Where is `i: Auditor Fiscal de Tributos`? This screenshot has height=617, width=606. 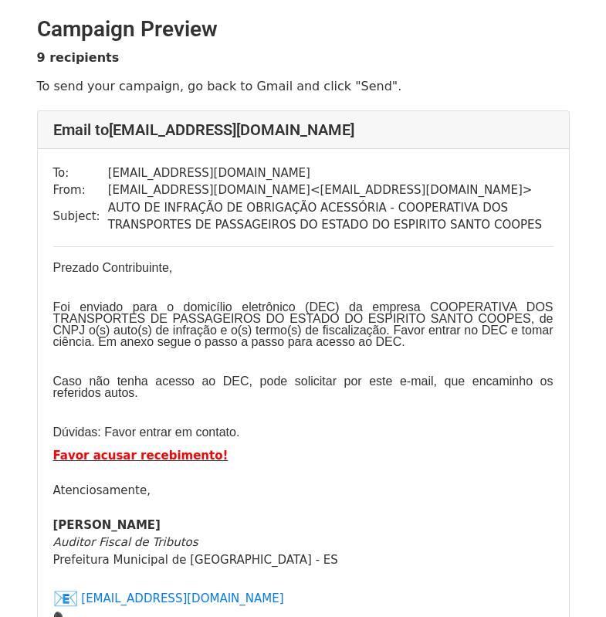
i: Auditor Fiscal de Tributos is located at coordinates (126, 542).